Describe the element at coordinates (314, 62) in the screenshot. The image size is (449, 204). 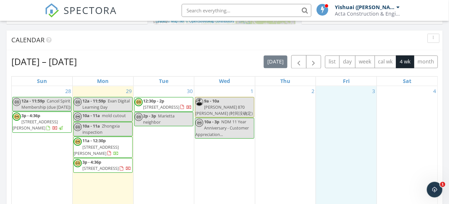
I see `button: Next` at that location.